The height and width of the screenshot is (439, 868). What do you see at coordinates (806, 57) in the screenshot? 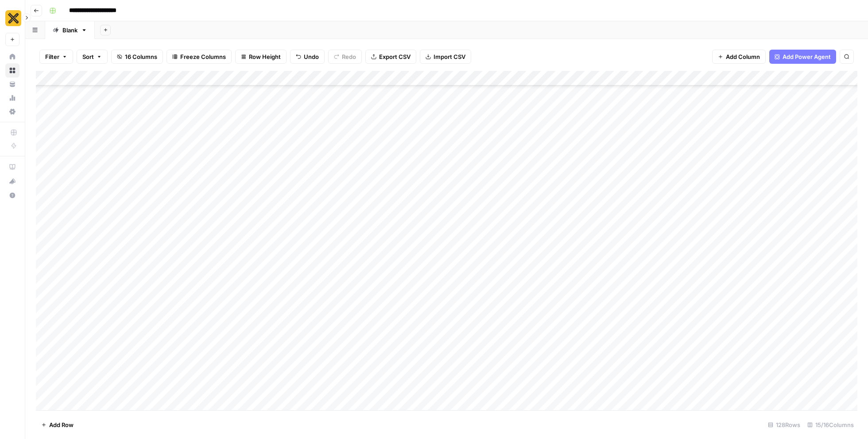
I see `span: Add Power Agent` at bounding box center [806, 57].